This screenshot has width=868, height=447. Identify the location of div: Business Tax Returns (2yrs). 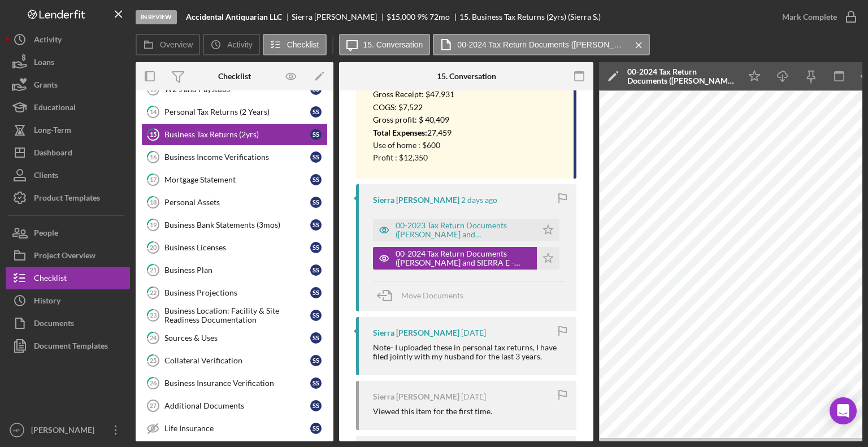
(237, 134).